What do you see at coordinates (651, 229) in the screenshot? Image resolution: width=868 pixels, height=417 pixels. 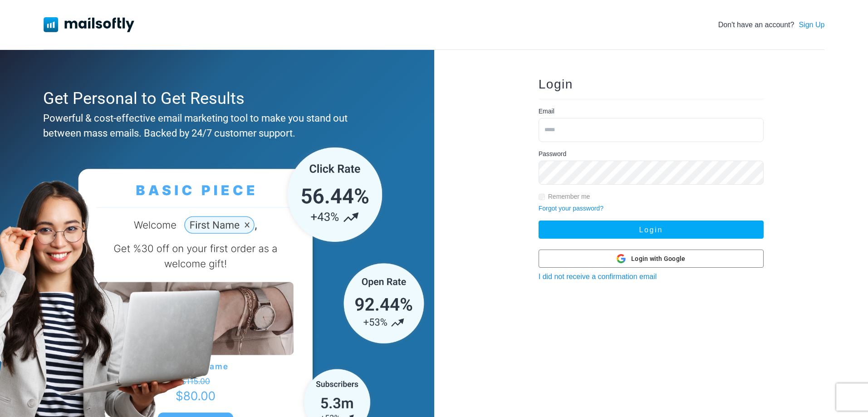 I see `button: Login` at bounding box center [651, 229].